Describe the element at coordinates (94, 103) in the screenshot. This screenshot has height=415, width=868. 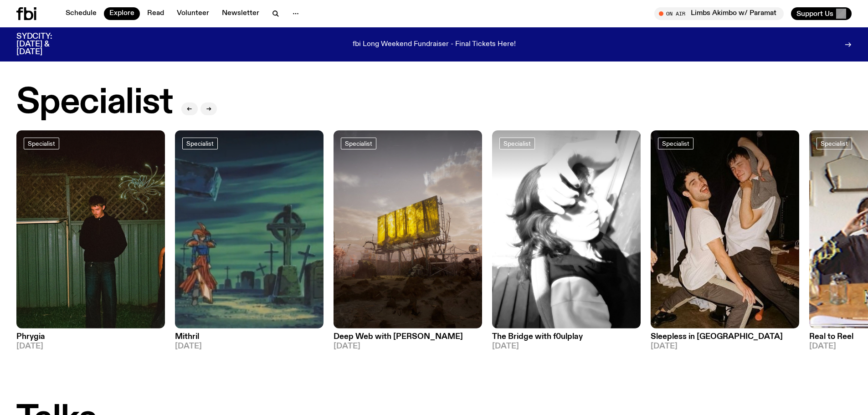
I see `h2: Specialist` at that location.